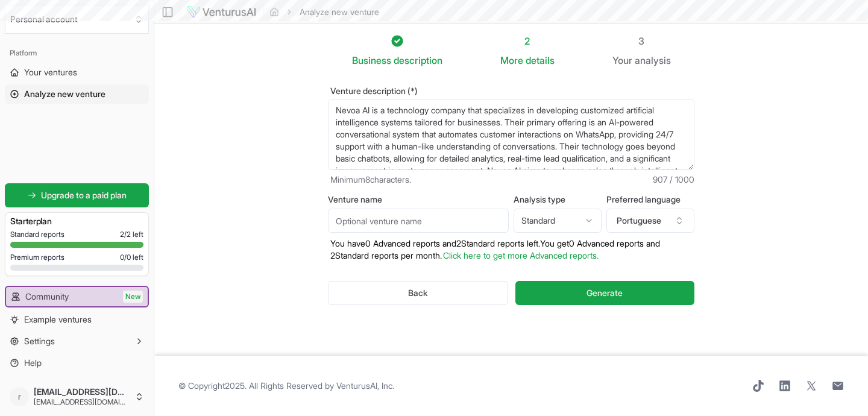  I want to click on span: New, so click(133, 297).